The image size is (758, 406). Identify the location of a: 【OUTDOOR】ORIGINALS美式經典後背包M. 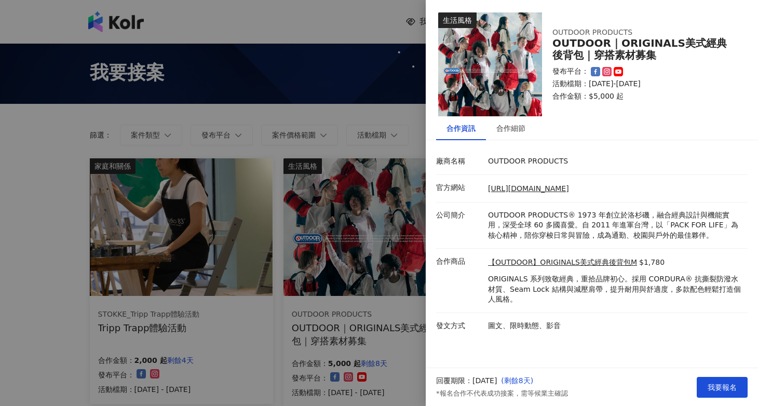
(563, 263).